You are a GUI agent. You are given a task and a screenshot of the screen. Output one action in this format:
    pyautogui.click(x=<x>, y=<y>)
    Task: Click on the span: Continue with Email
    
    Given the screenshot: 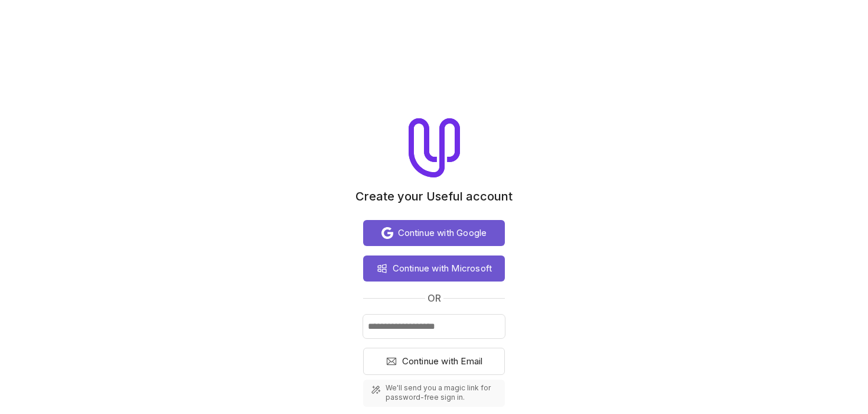 What is the action you would take?
    pyautogui.click(x=442, y=361)
    